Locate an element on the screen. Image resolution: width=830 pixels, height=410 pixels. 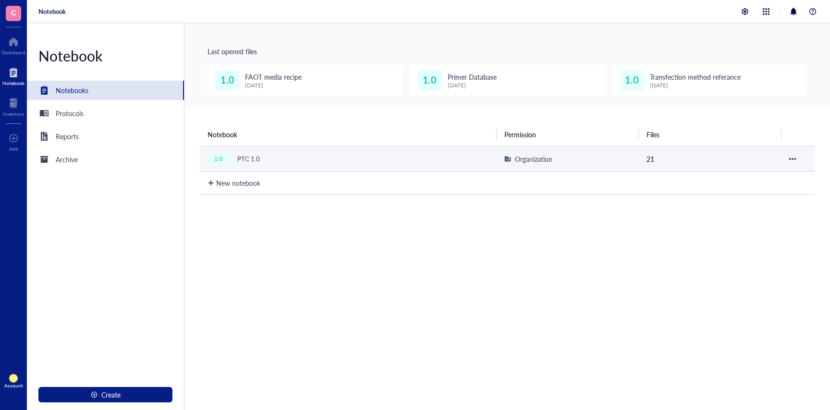
span: C is located at coordinates (13, 12).